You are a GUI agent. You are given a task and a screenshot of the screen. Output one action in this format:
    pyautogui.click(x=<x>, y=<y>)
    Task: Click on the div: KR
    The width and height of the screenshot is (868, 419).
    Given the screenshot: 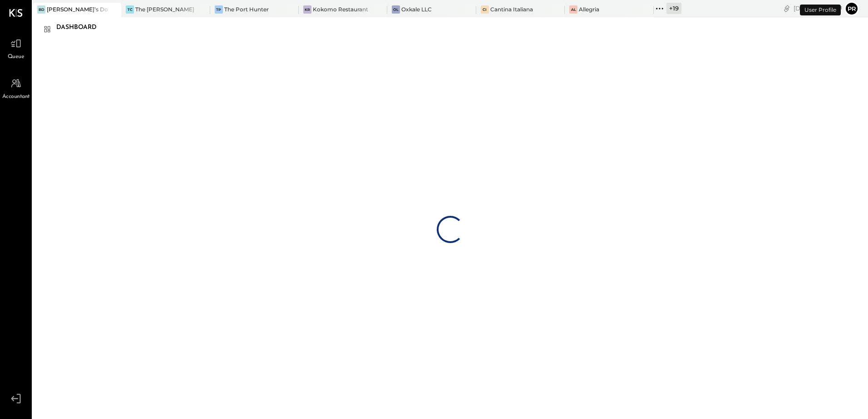 What is the action you would take?
    pyautogui.click(x=308, y=10)
    